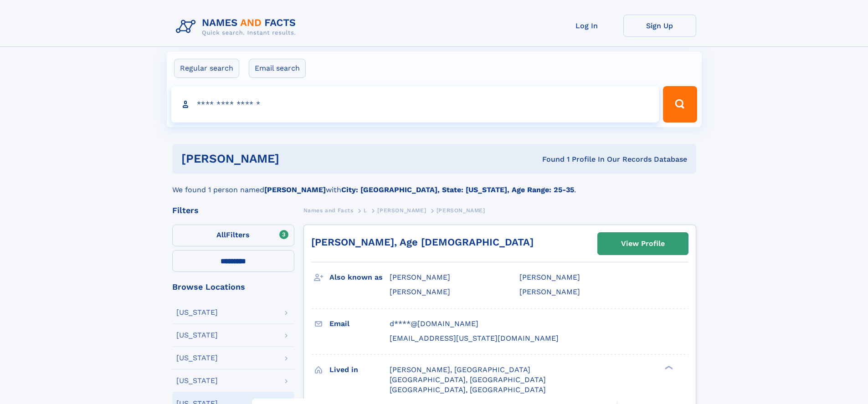 This screenshot has width=868, height=404. Describe the element at coordinates (238, 27) in the screenshot. I see `img: Logo Names and Facts` at that location.